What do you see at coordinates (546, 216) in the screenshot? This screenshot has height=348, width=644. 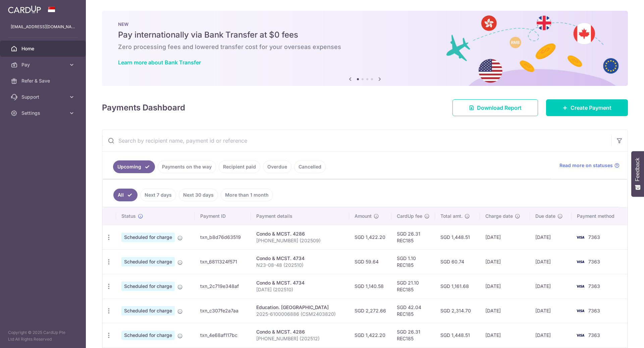 I see `span: Due date` at bounding box center [546, 216].